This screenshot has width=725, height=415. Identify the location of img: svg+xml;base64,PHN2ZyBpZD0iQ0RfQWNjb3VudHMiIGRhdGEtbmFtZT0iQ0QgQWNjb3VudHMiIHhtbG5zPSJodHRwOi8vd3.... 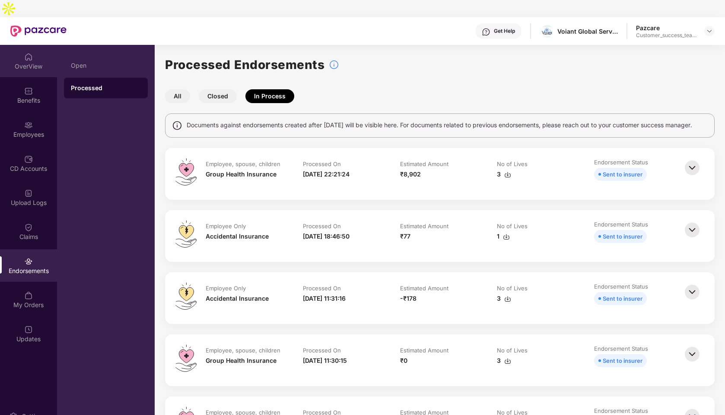
(29, 159).